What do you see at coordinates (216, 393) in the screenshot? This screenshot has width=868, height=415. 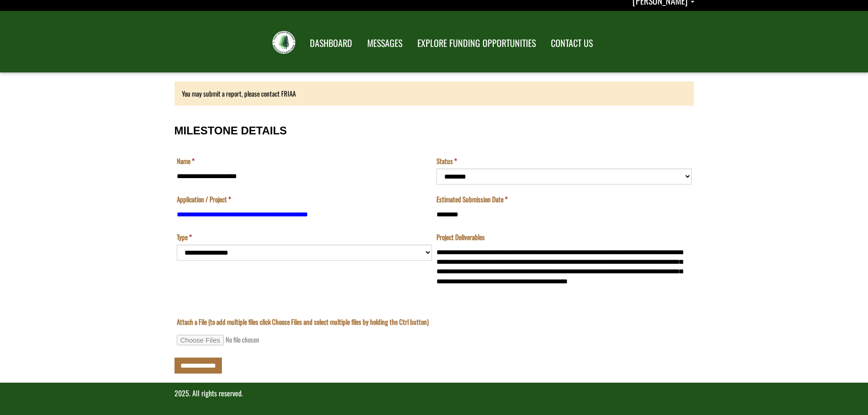 I see `span: . All rights reserved.` at bounding box center [216, 393].